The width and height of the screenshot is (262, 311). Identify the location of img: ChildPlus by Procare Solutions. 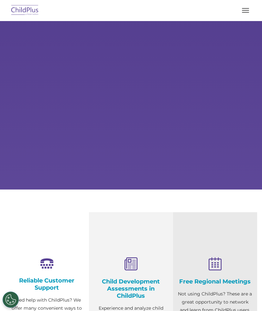
(25, 10).